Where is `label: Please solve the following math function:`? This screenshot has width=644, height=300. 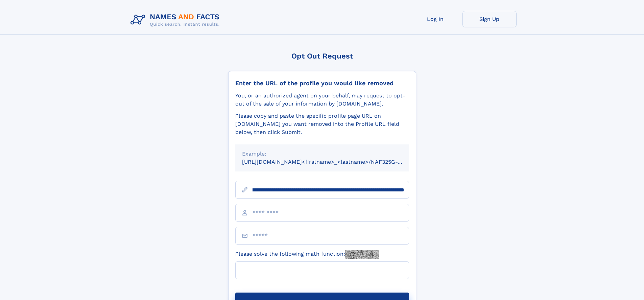
label: Please solve the following math function: is located at coordinates (307, 254).